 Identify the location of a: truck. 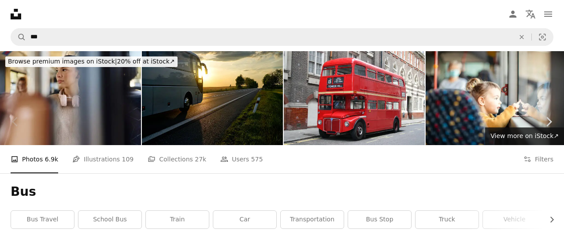
(447, 219).